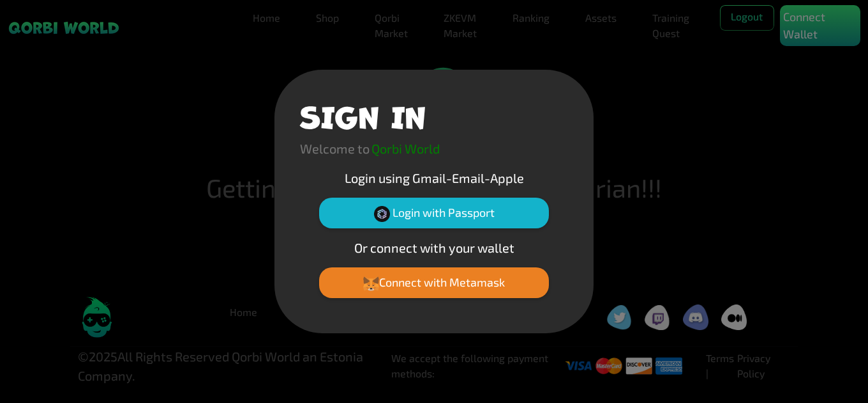 This screenshot has width=868, height=403. What do you see at coordinates (434, 248) in the screenshot?
I see `p: Or connect with your wallet` at bounding box center [434, 248].